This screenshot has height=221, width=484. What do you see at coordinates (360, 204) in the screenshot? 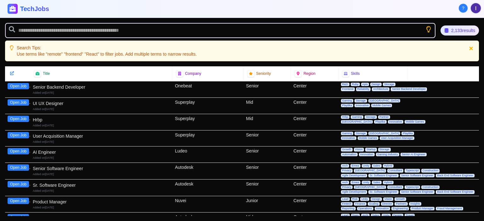
I see `span: Finance` at bounding box center [360, 204].